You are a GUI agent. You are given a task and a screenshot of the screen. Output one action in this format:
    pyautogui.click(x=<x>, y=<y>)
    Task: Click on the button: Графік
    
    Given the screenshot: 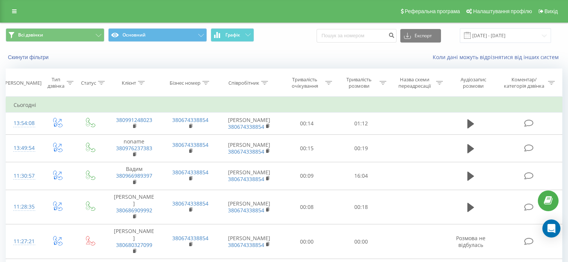 What is the action you would take?
    pyautogui.click(x=232, y=35)
    